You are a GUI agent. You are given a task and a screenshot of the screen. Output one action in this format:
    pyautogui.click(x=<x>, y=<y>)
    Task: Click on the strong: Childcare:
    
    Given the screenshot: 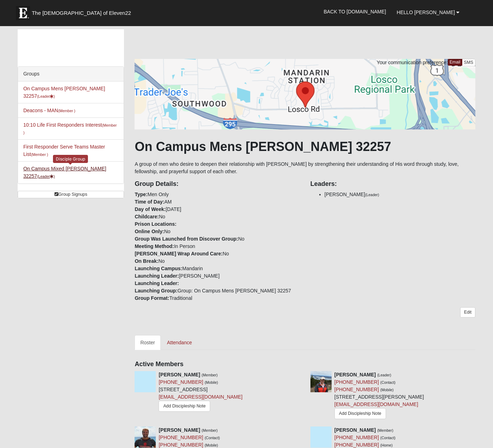 What is the action you would take?
    pyautogui.click(x=147, y=217)
    